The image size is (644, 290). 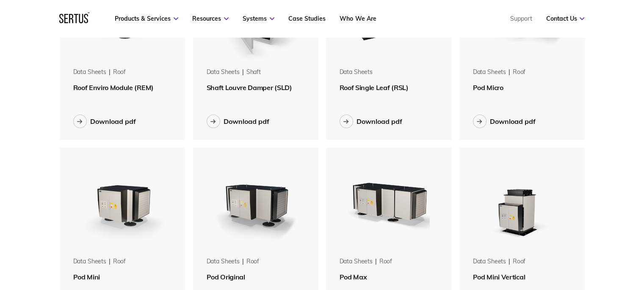 I want to click on a: Resources, so click(x=210, y=19).